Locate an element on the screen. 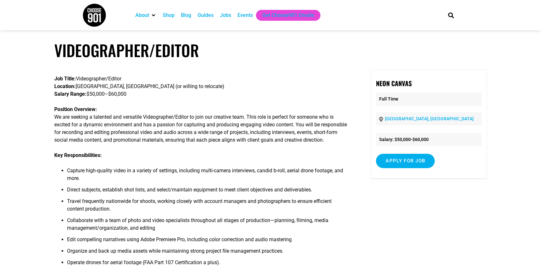 The image size is (541, 268). nav: Main nav is located at coordinates (285, 15).